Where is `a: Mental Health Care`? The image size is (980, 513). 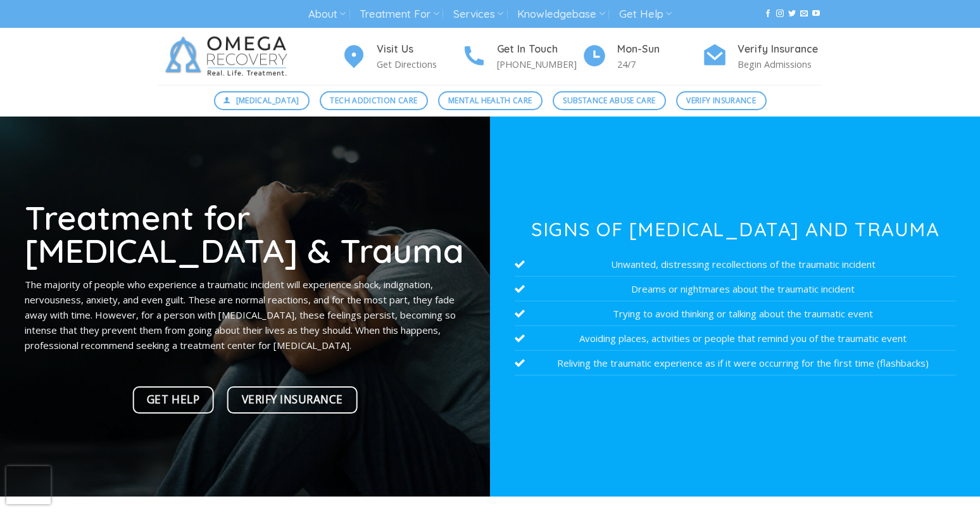 a: Mental Health Care is located at coordinates (490, 101).